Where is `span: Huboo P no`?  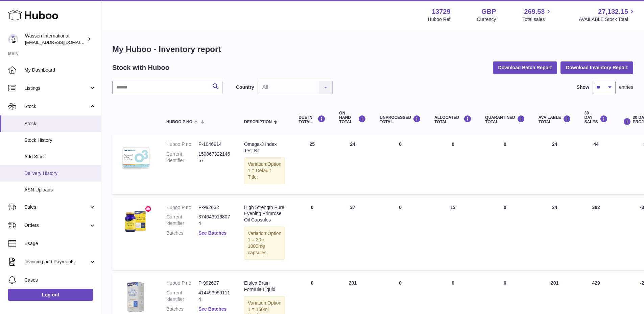
span: Huboo P no is located at coordinates (179, 122).